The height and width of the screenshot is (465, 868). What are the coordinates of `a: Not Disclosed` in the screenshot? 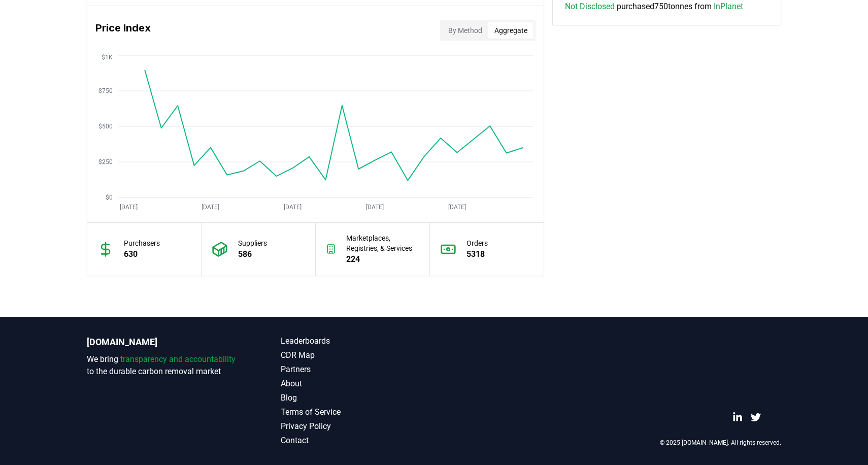 It's located at (590, 6).